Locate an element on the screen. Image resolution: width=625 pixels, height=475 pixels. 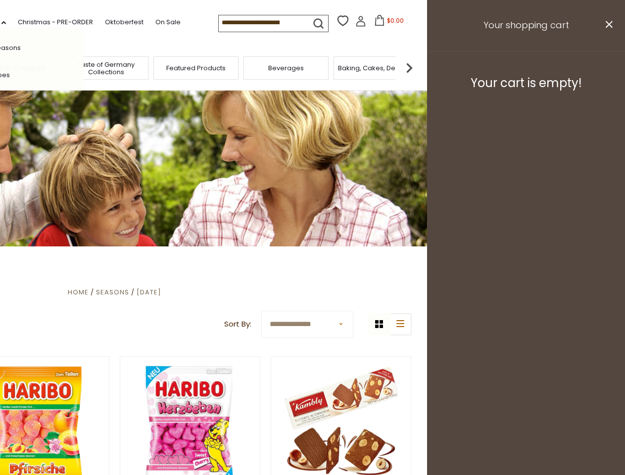
a: Featured Products is located at coordinates (196, 68).